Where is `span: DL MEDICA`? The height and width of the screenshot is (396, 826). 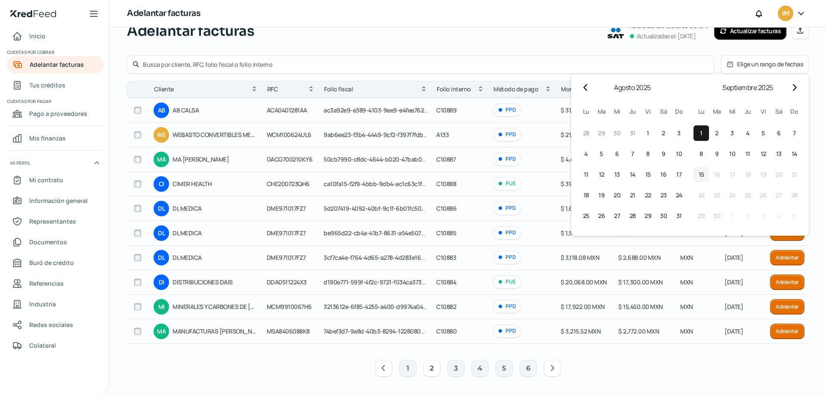
span: DL MEDICA is located at coordinates (215, 233).